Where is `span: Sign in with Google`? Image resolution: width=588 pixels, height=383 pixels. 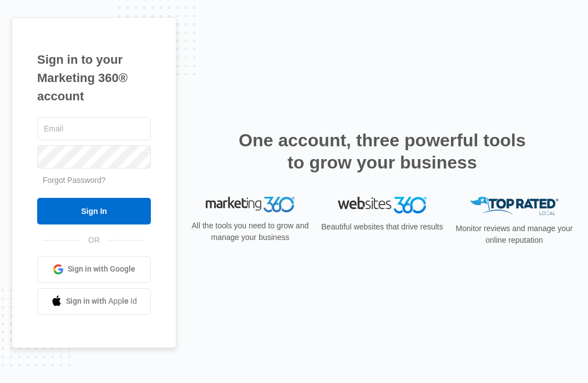 span: Sign in with Google is located at coordinates (101, 269).